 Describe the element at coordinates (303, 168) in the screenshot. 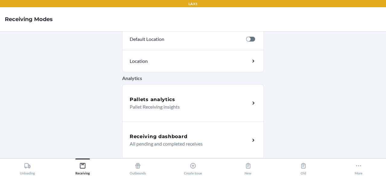

I see `div: Old` at that location.